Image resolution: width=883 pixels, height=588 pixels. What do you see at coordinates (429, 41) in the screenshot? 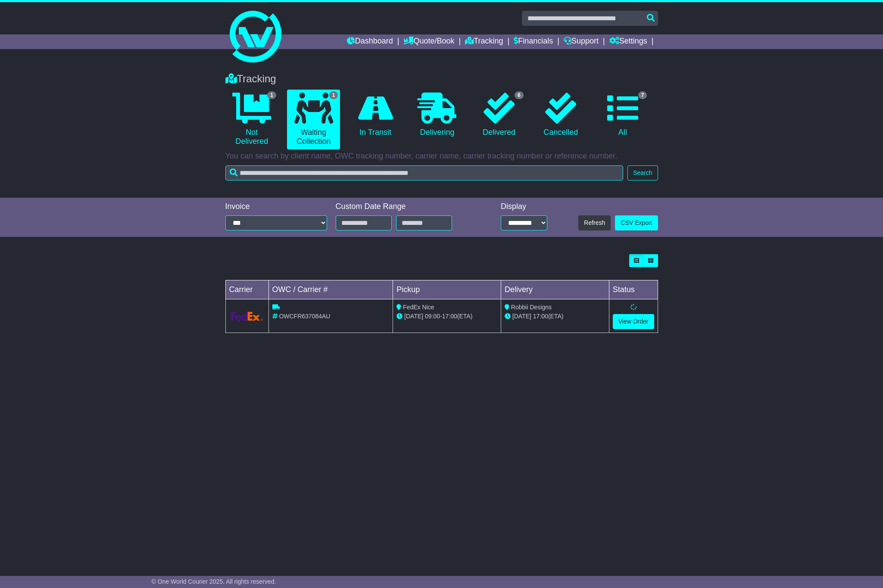
I see `a: Quote/Book` at bounding box center [429, 41].